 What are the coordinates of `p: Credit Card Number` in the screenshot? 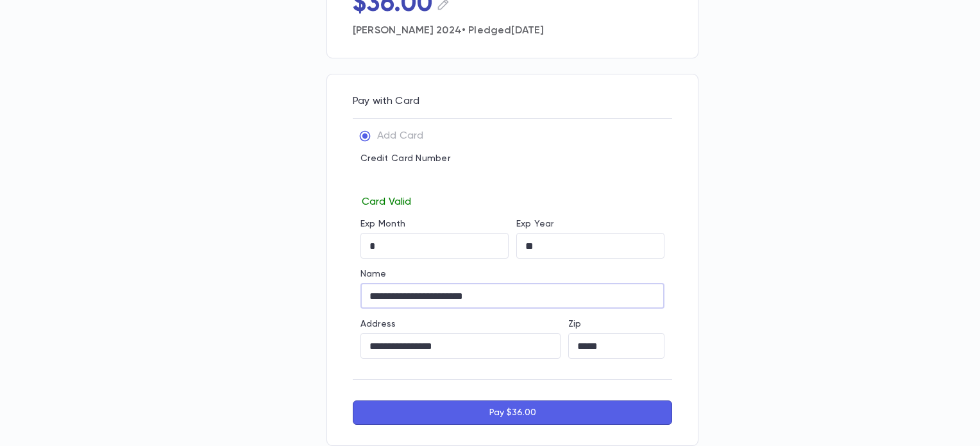 It's located at (512, 158).